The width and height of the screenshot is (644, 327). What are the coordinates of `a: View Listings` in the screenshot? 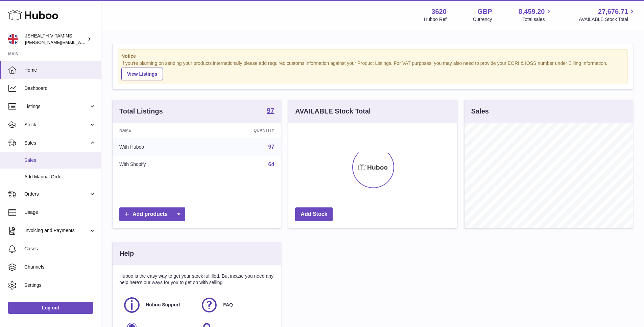 It's located at (142, 74).